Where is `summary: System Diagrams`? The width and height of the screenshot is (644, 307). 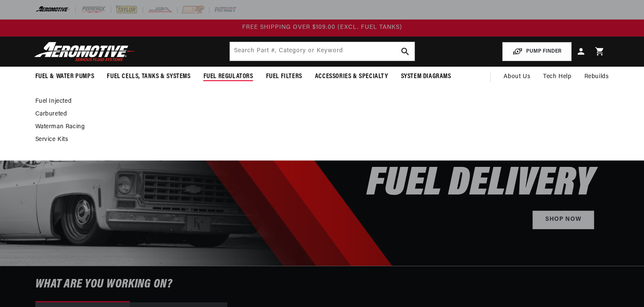 summary: System Diagrams is located at coordinates (426, 77).